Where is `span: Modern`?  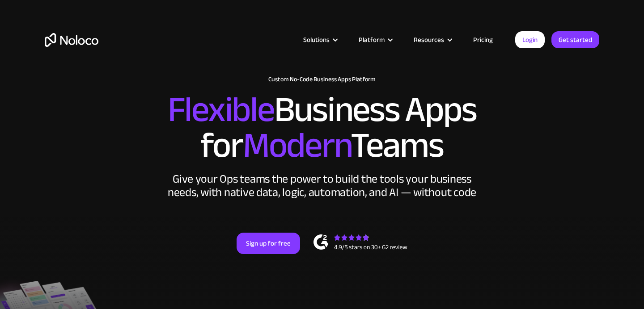 span: Modern is located at coordinates (296, 146).